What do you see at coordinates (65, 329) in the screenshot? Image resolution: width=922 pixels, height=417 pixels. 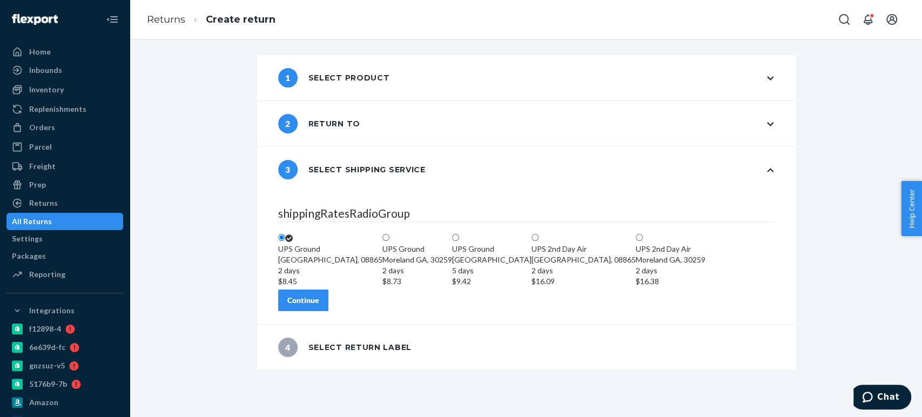 I see `a: f12898-4` at bounding box center [65, 329].